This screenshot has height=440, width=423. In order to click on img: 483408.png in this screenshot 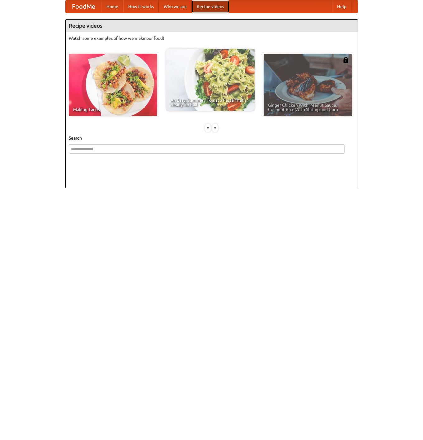, I will do `click(345, 60)`.